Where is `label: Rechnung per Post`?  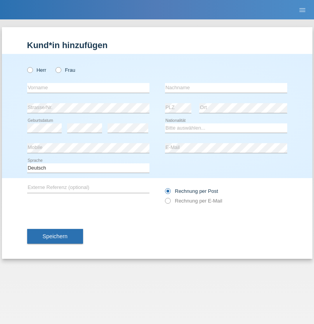 label: Rechnung per Post is located at coordinates (191, 191).